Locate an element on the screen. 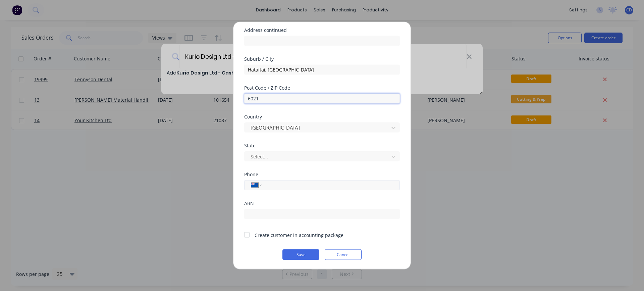  div: Create customer in accounting package is located at coordinates (299, 235).